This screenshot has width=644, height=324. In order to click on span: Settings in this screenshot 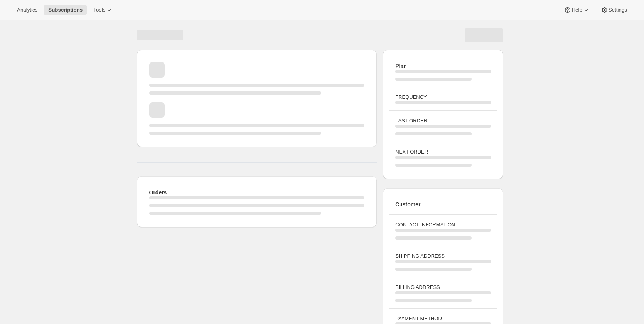, I will do `click(618, 10)`.